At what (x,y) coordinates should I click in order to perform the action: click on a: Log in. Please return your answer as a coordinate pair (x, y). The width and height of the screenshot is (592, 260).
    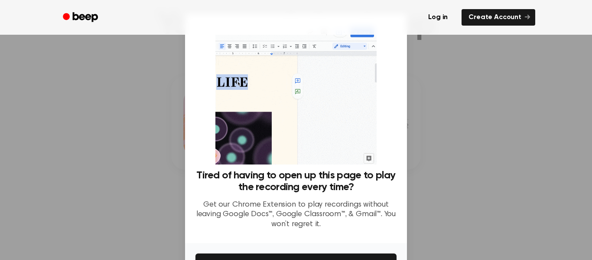
    Looking at the image, I should click on (438, 17).